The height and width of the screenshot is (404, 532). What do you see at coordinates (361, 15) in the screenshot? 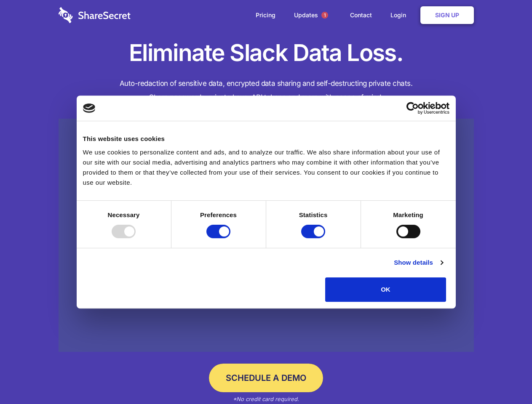
I see `a: Contact` at bounding box center [361, 15].